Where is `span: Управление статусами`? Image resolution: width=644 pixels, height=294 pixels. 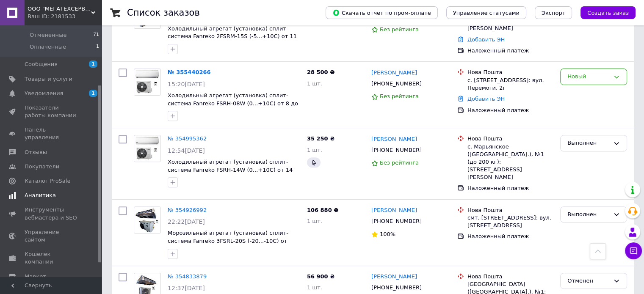
span: Управление статусами is located at coordinates (486, 13).